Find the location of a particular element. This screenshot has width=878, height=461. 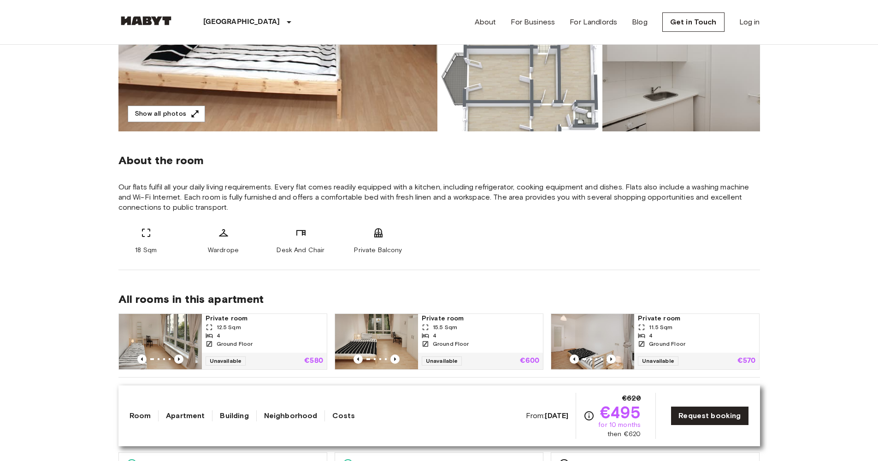

p: €570 is located at coordinates (747, 361).